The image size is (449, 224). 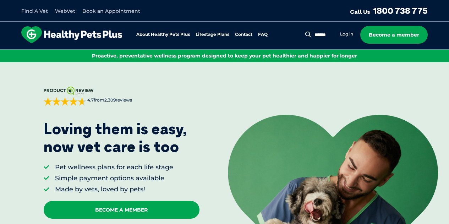 I want to click on div: 4.7 out of 5 stars, so click(x=65, y=102).